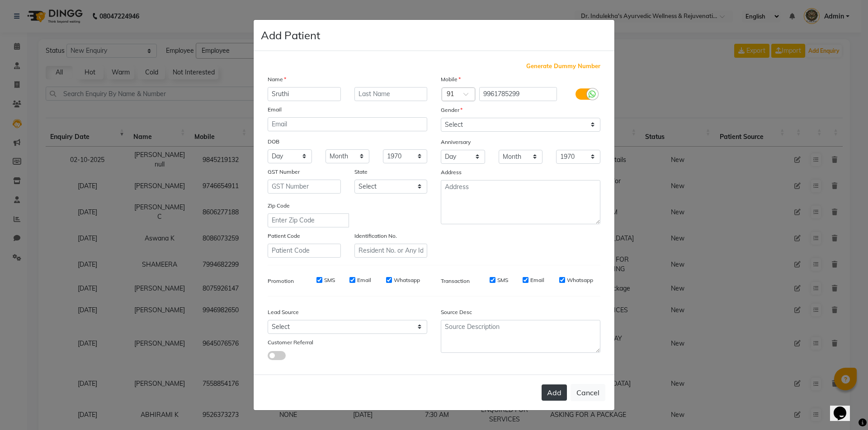 The image size is (868, 430). What do you see at coordinates (391, 251) in the screenshot?
I see `input: Resident No. or Any Id` at bounding box center [391, 251].